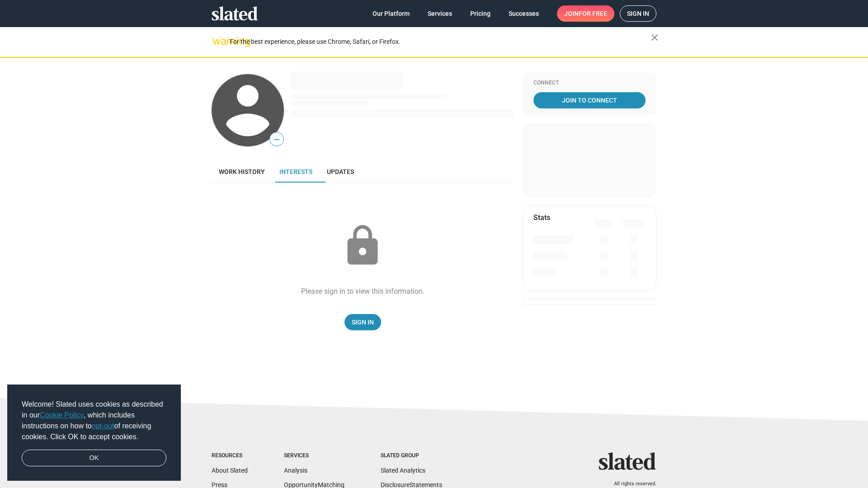  What do you see at coordinates (480, 13) in the screenshot?
I see `span: Pricing` at bounding box center [480, 13].